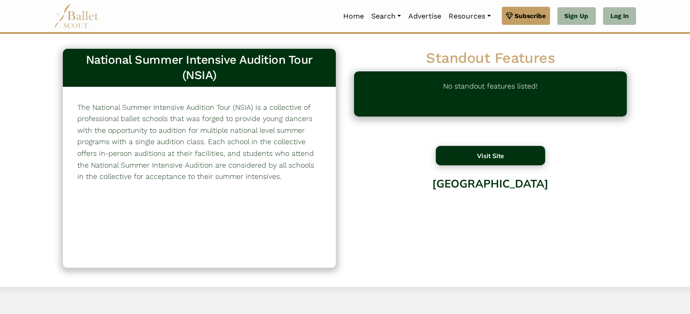 This screenshot has width=690, height=314. Describe the element at coordinates (199, 142) in the screenshot. I see `p: The National Summer Intensive Audition Tour (NSIA) is a collective of professional ballet schools...` at that location.